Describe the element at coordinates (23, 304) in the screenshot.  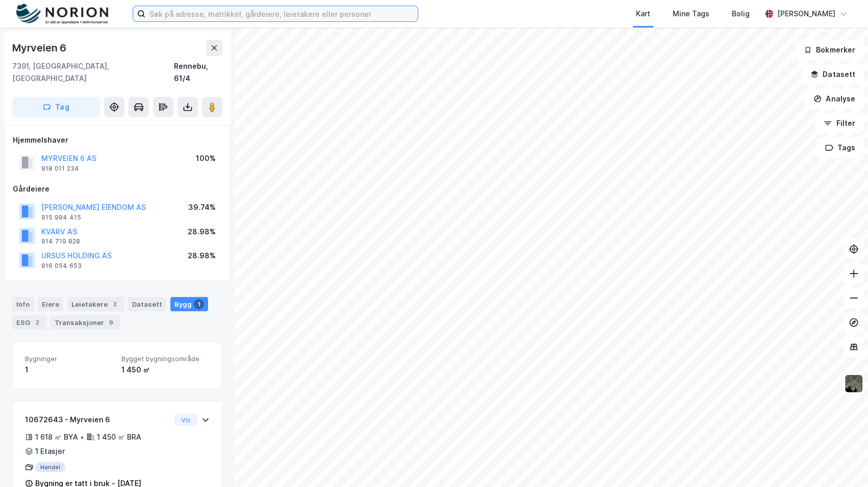
I see `div: Info` at that location.